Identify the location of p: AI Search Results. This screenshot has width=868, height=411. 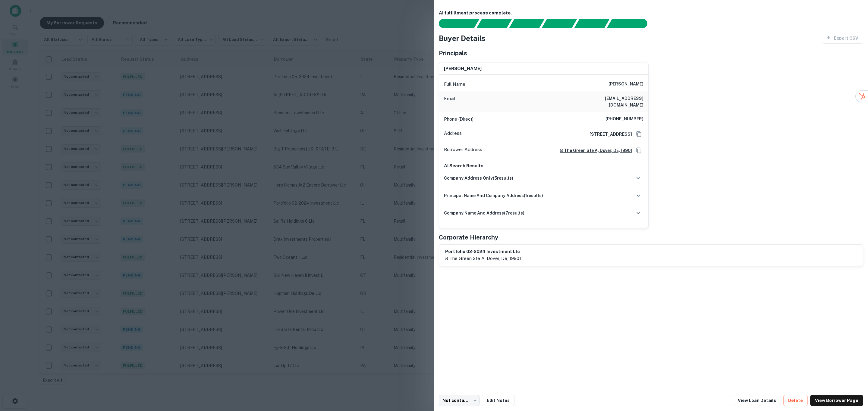
(544, 166).